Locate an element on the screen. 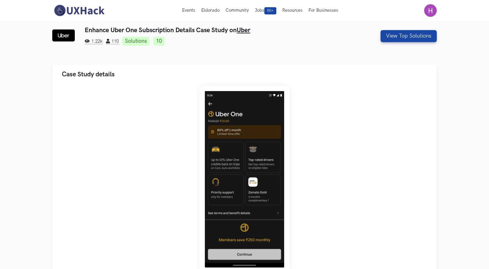  span: Case Study details is located at coordinates (88, 74).